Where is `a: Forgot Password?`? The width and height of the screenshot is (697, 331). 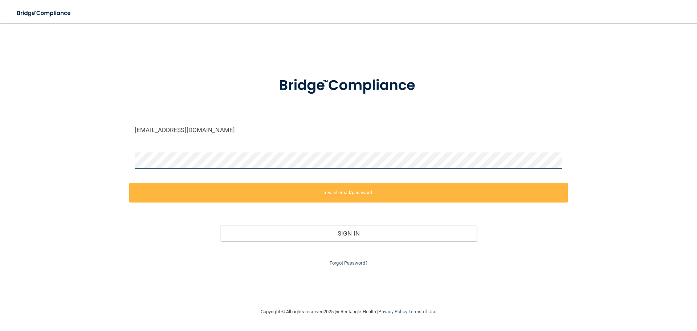 a: Forgot Password? is located at coordinates (348, 263).